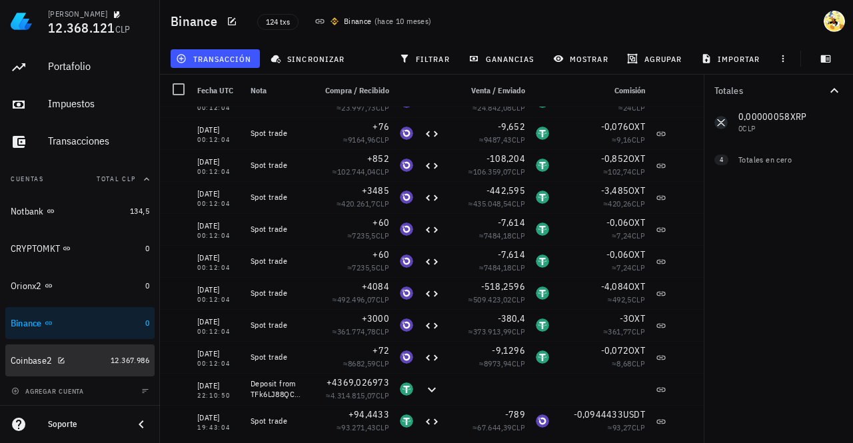 The width and height of the screenshot is (853, 443). What do you see at coordinates (80, 211) in the screenshot?
I see `a: Notbank 134,5` at bounding box center [80, 211].